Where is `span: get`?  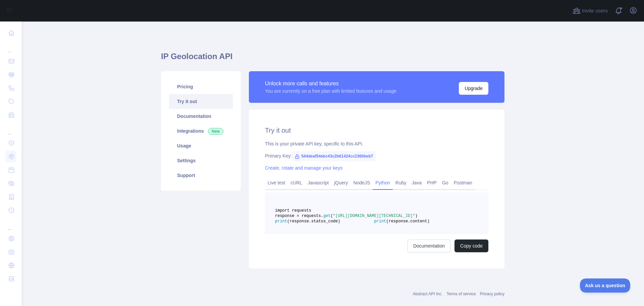 span: get is located at coordinates (327, 216).